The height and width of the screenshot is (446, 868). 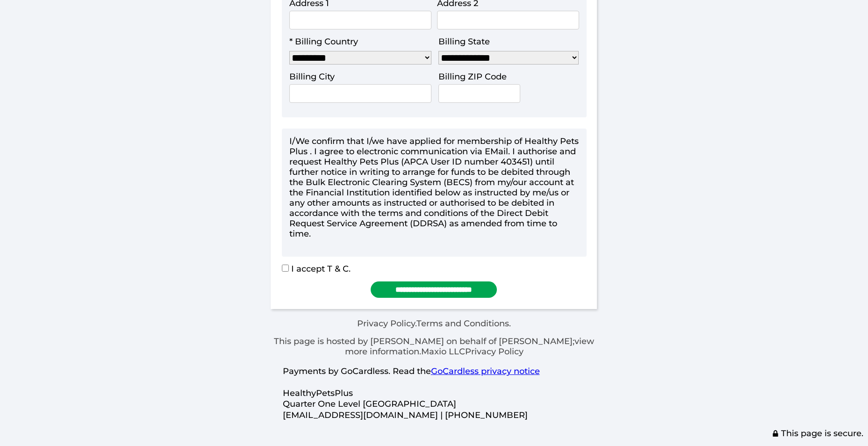 What do you see at coordinates (312, 77) in the screenshot?
I see `label: Billing City` at bounding box center [312, 77].